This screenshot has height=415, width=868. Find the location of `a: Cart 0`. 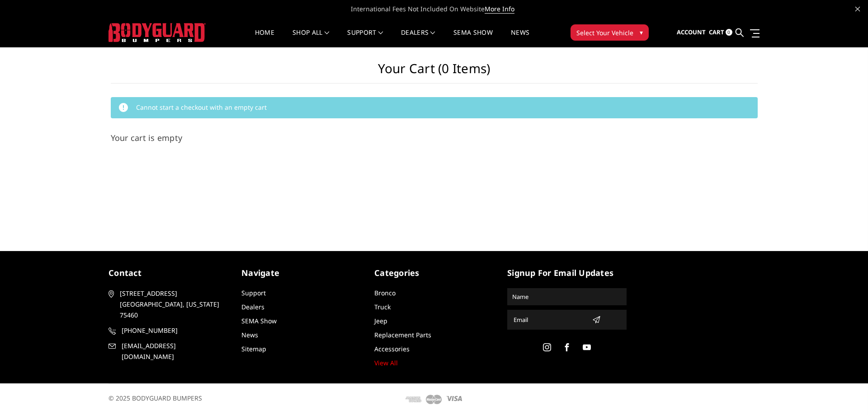

a: Cart 0 is located at coordinates (721, 32).